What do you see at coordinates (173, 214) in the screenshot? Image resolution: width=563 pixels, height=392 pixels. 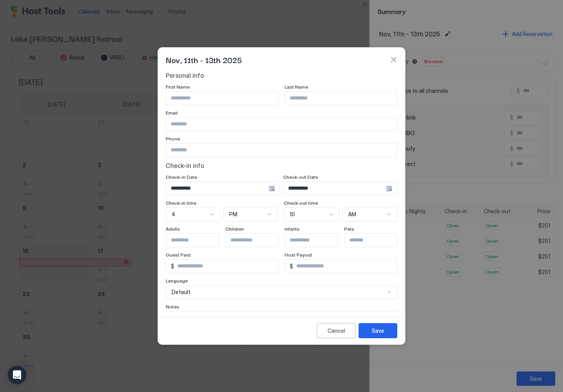 I see `span: 4` at bounding box center [173, 214].